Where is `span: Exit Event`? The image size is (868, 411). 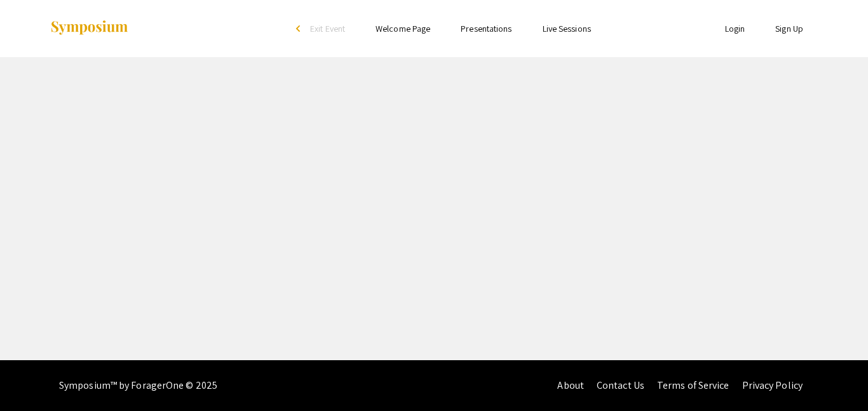 span: Exit Event is located at coordinates (328, 29).